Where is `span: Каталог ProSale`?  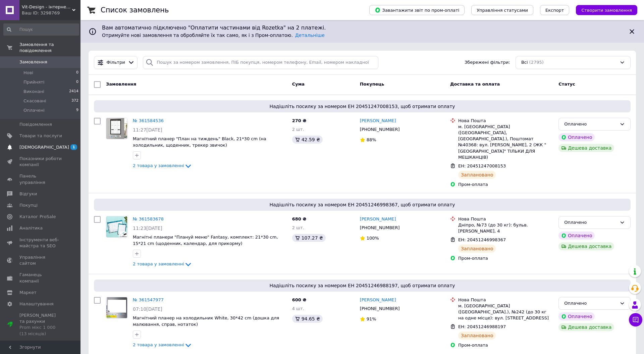 span: Каталог ProSale is located at coordinates (38, 216).